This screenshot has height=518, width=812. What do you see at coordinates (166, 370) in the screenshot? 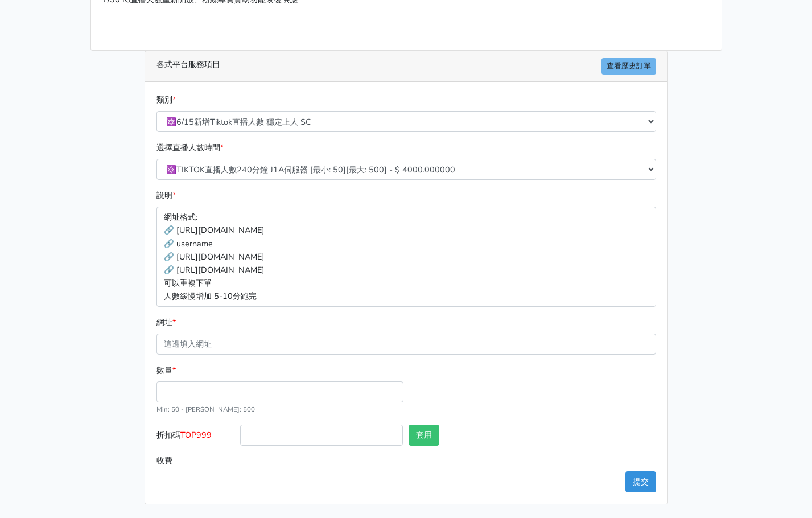
I see `label: 數量` at bounding box center [166, 370].